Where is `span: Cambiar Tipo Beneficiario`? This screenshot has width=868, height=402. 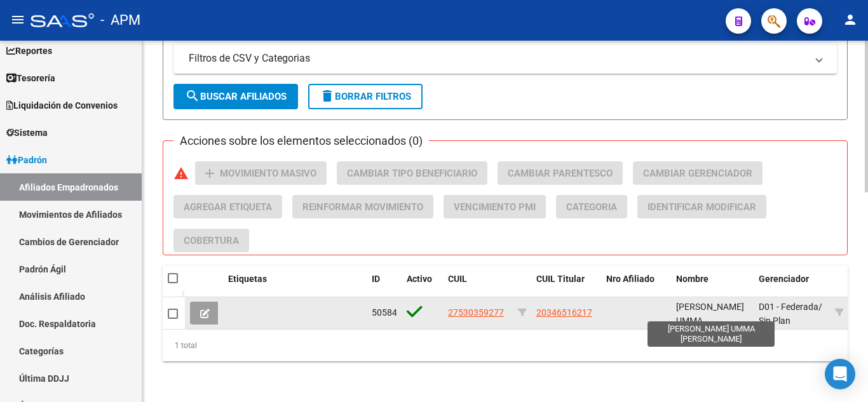 span: Cambiar Tipo Beneficiario is located at coordinates (412, 173).